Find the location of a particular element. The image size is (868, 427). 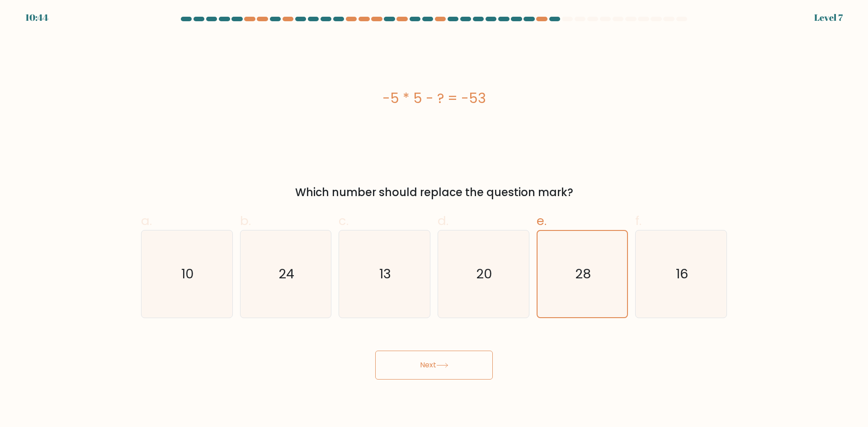

div: -5 * 5 - ? = -53 is located at coordinates (434, 98).